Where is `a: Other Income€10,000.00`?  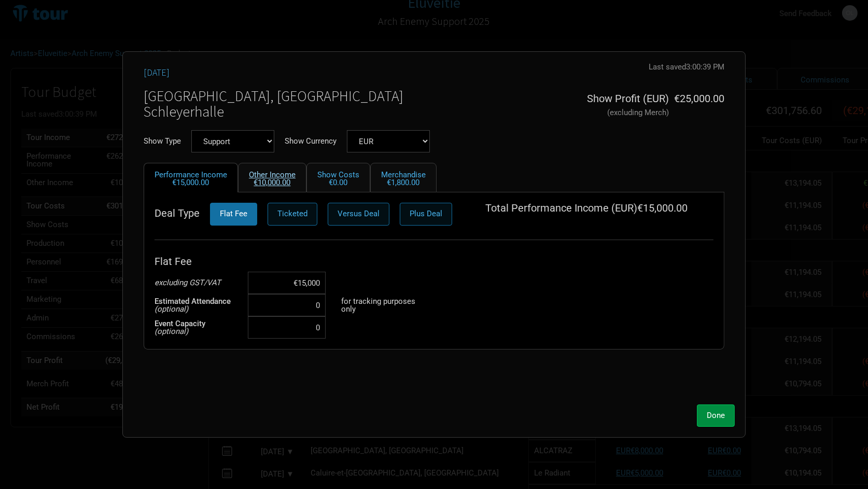
a: Other Income€10,000.00 is located at coordinates (272, 177).